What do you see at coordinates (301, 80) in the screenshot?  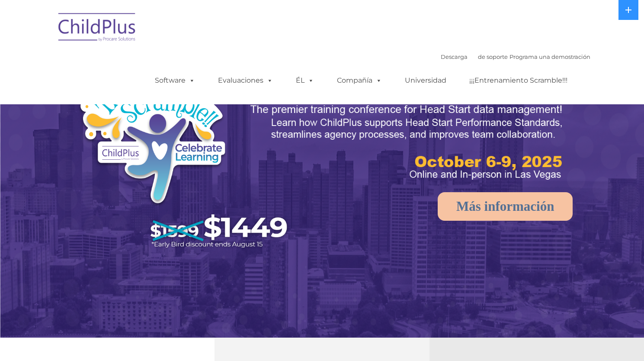 I see `font: ÉL` at bounding box center [301, 80].